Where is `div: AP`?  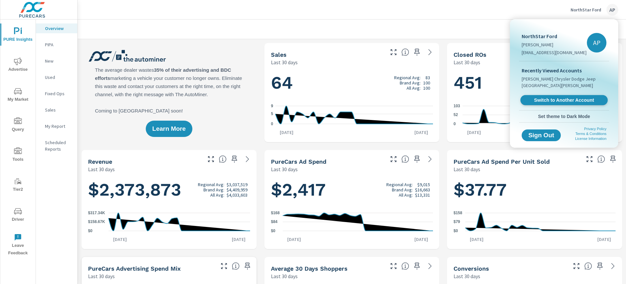 div: AP is located at coordinates (597, 43).